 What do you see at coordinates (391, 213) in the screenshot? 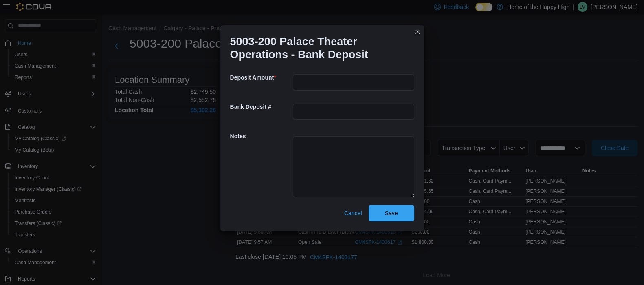
I see `button: Save` at bounding box center [391, 213].